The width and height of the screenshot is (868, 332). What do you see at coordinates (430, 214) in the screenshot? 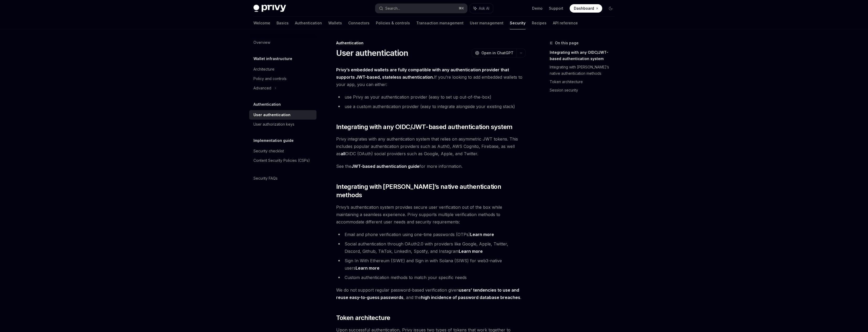
I see `span: Privy’s authentication system provides secure user verification out of the box while maintaining ...` at bounding box center [430, 214].